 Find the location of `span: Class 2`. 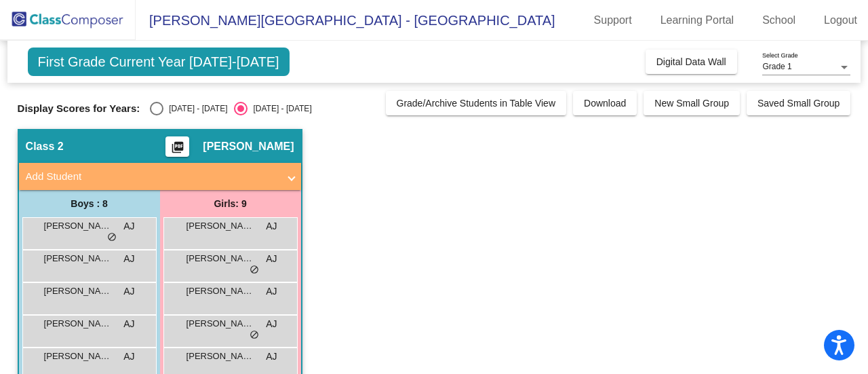

span: Class 2 is located at coordinates (45, 146).